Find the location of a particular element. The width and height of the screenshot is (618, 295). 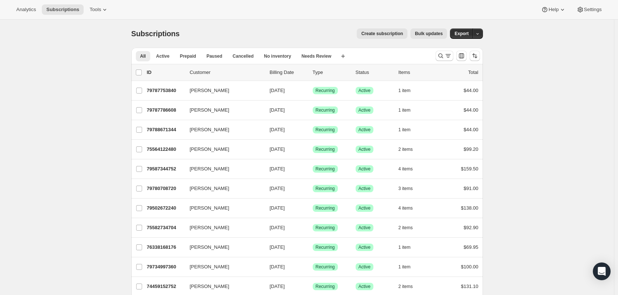

span: Cancelled is located at coordinates (243, 56).